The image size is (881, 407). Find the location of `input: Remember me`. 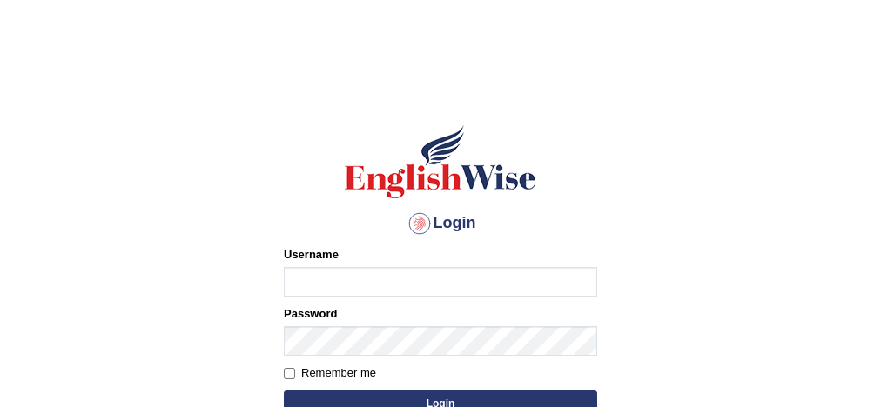

input: Remember me is located at coordinates (289, 373).